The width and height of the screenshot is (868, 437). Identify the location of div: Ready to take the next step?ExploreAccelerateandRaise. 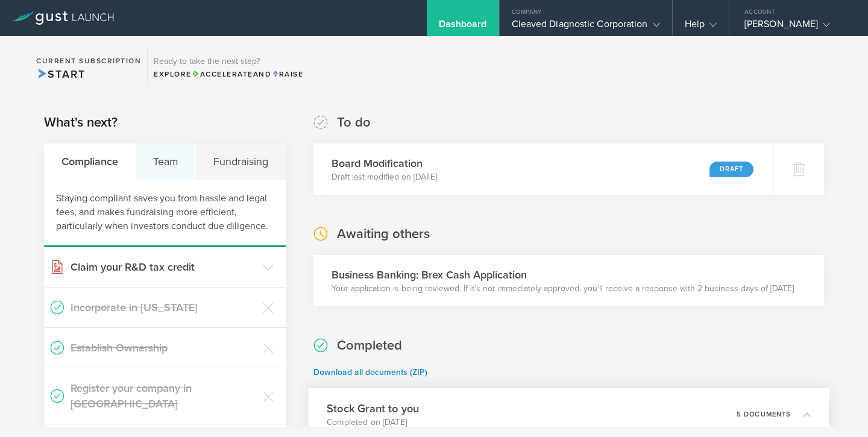
(228, 67).